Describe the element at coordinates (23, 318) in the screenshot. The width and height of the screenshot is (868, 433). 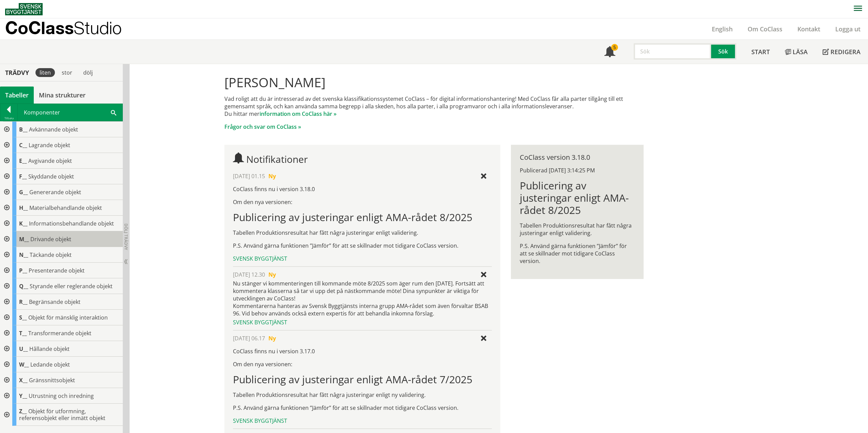
I see `span: S__` at that location.